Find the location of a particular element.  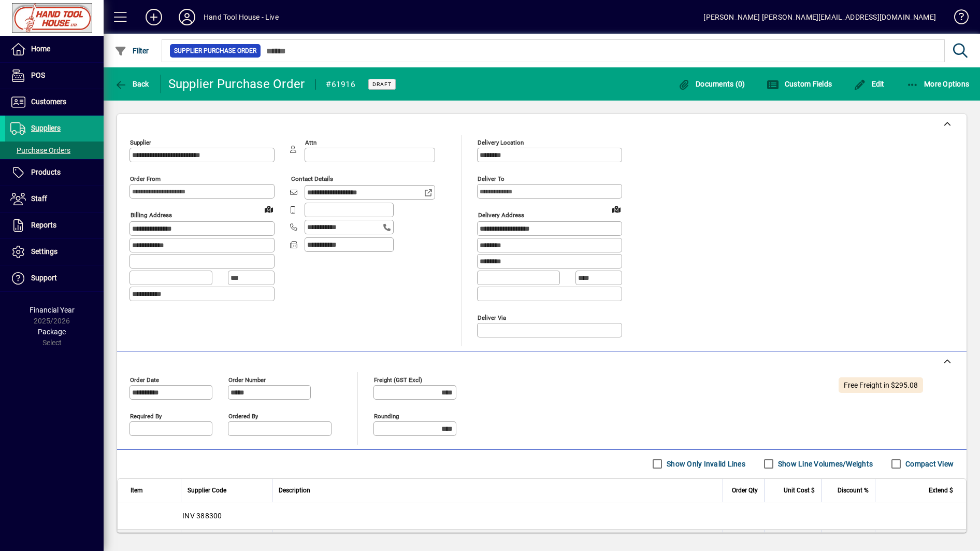

mat-label: Deliver via is located at coordinates (492, 317).